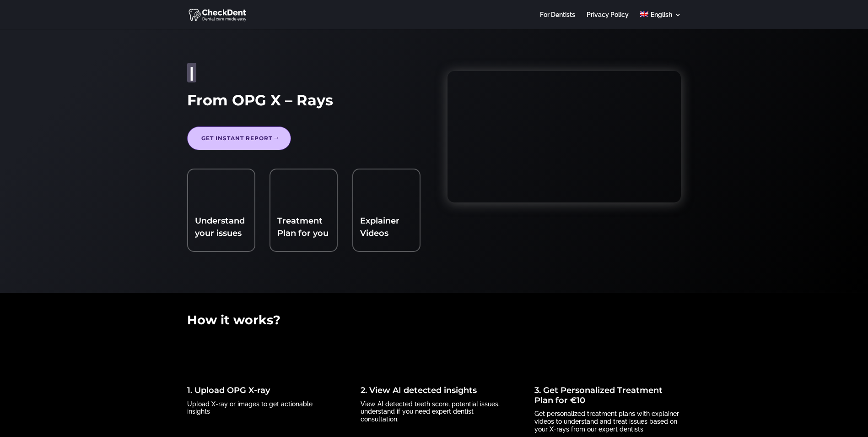 This screenshot has width=868, height=437. What do you see at coordinates (234, 320) in the screenshot?
I see `span: How it works?` at bounding box center [234, 320].